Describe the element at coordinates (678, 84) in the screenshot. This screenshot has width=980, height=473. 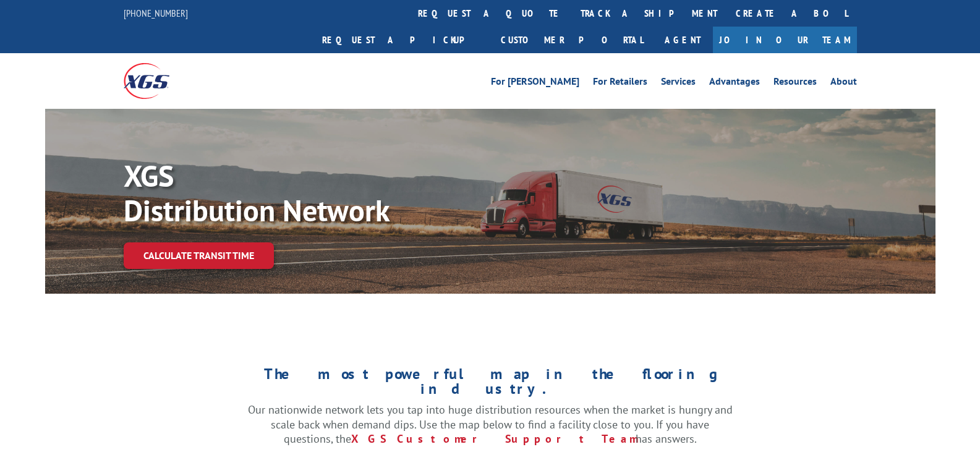
I see `a: Services` at that location.